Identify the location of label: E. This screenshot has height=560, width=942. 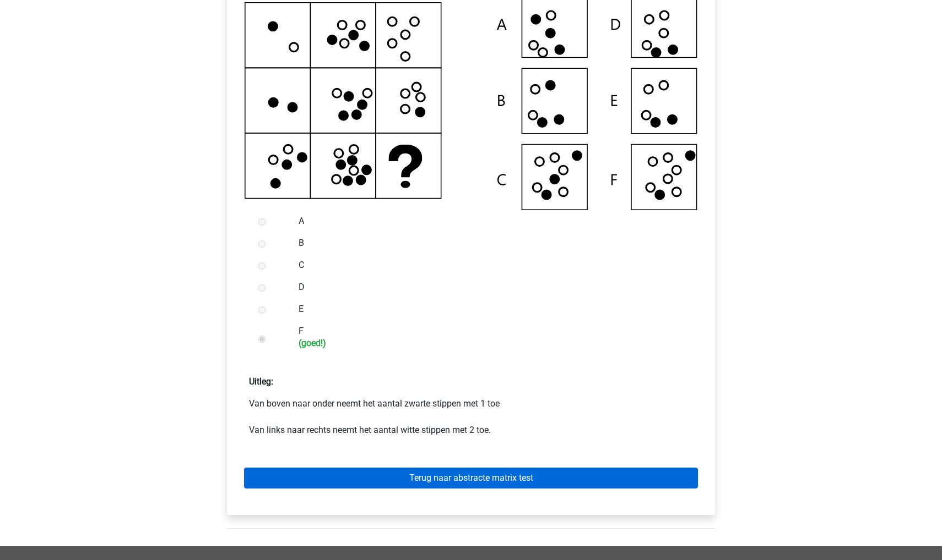
(489, 309).